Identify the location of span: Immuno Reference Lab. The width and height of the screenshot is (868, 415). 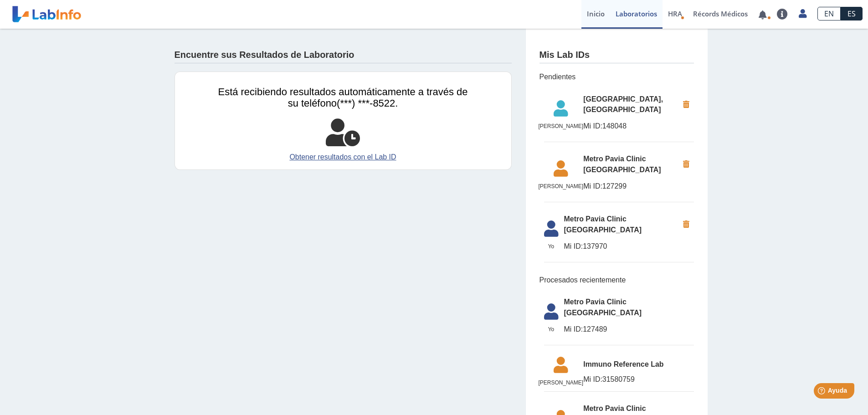
(639, 364).